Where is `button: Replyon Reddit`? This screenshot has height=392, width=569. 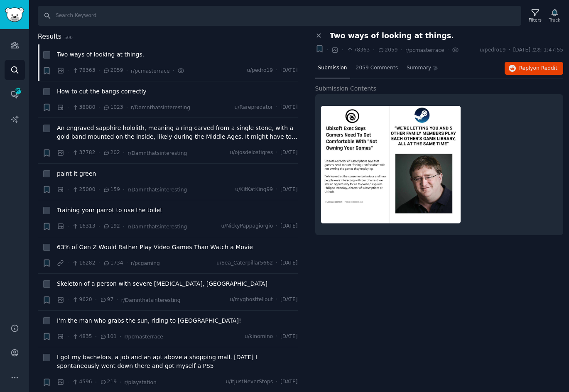 button: Replyon Reddit is located at coordinates (533, 69).